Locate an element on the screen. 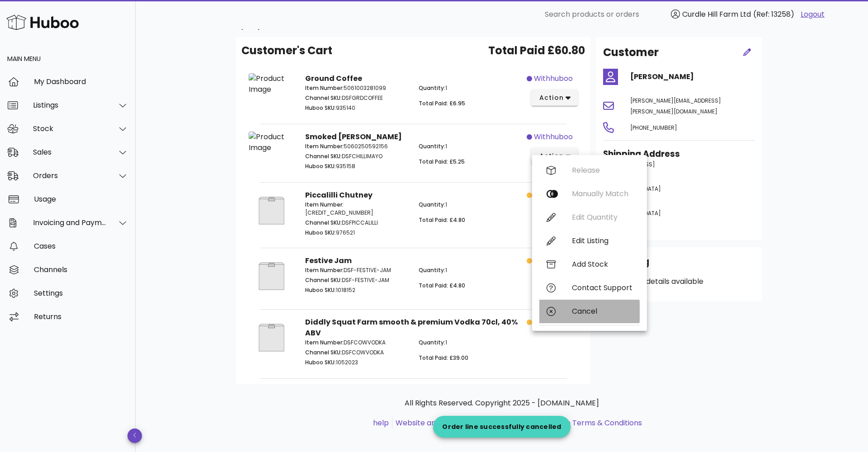 Image resolution: width=868 pixels, height=452 pixels. a: Website and Dashboard Terms of Use is located at coordinates (463, 423).